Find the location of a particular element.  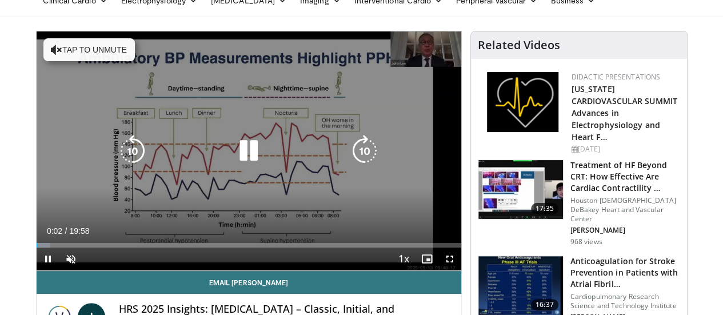

h3: Treatment of HF Beyond CRT: How Effective Are Cardiac Contractility … is located at coordinates (625, 177).